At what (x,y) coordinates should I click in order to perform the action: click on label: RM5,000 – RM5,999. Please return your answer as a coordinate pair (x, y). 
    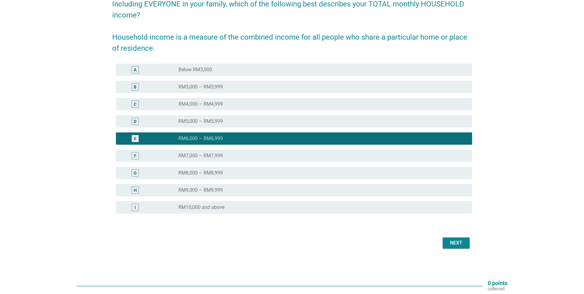
    Looking at the image, I should click on (201, 121).